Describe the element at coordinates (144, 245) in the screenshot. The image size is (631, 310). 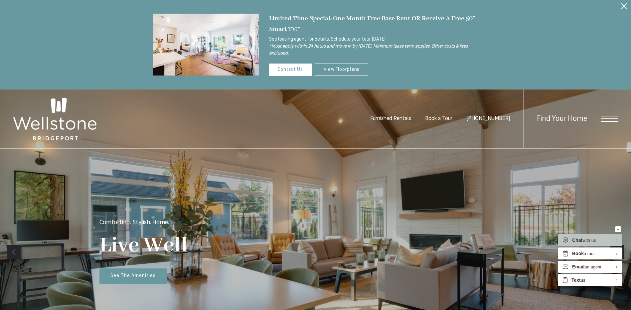
I see `p: Live Well` at that location.